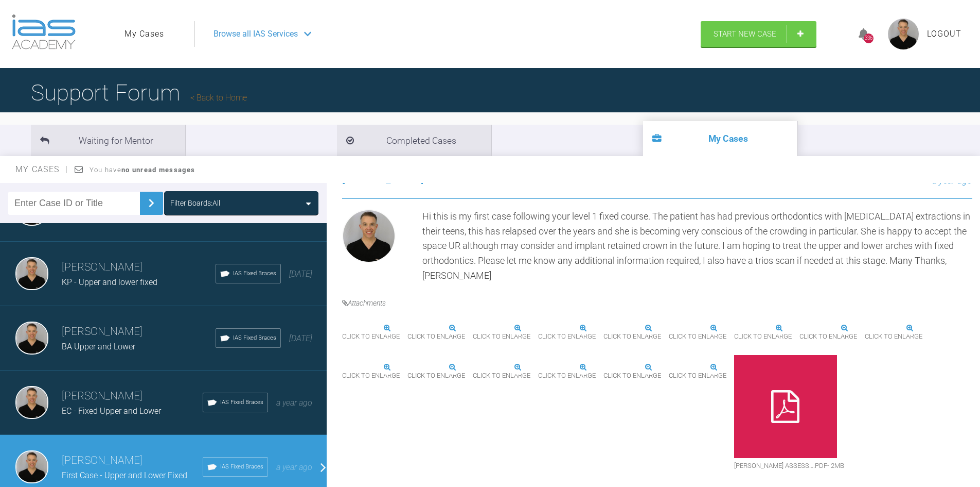 This screenshot has height=487, width=980. I want to click on span: KP - Upper and lower fixed, so click(109, 281).